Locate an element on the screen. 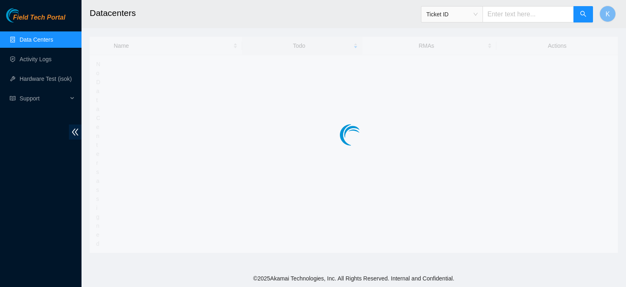  img: Akamai Technologies is located at coordinates (24, 15).